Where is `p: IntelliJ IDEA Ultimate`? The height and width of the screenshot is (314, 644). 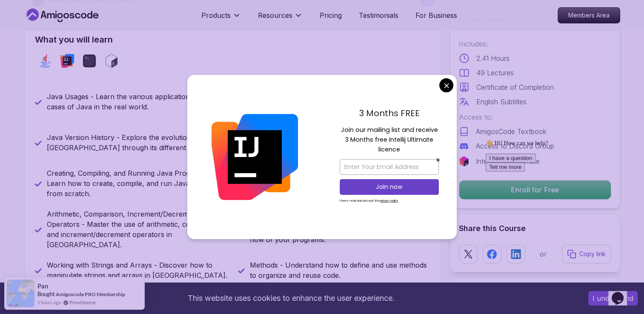 p: IntelliJ IDEA Ultimate is located at coordinates (508, 161).